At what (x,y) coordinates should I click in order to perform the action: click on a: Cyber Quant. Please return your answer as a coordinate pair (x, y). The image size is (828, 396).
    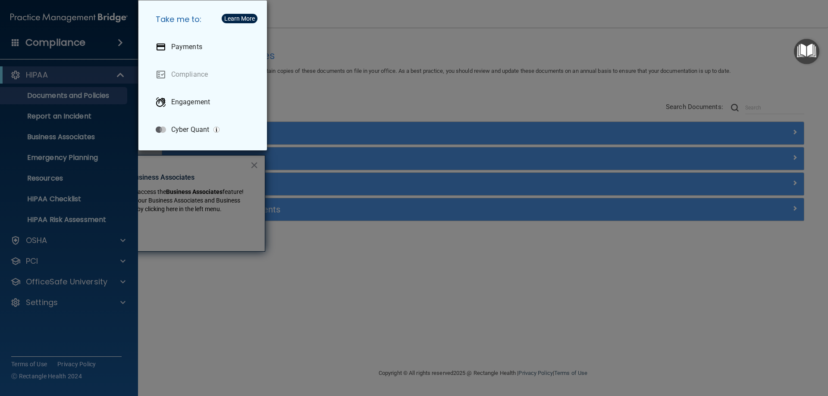
    Looking at the image, I should click on (204, 130).